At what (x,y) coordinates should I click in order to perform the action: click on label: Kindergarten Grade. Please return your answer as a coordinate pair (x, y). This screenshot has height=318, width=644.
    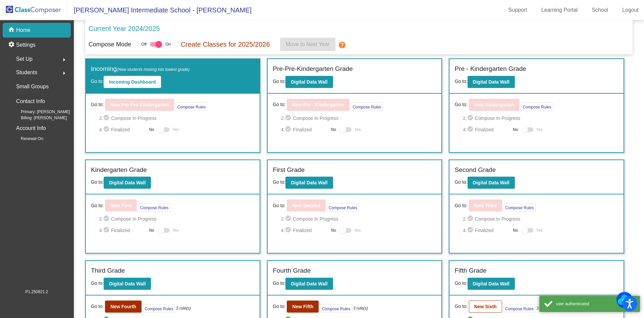
    Looking at the image, I should click on (119, 170).